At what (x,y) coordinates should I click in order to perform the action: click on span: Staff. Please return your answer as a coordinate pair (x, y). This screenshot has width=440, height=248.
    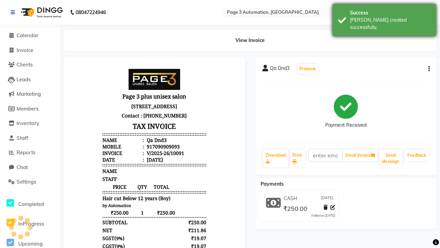
    Looking at the image, I should click on (22, 138).